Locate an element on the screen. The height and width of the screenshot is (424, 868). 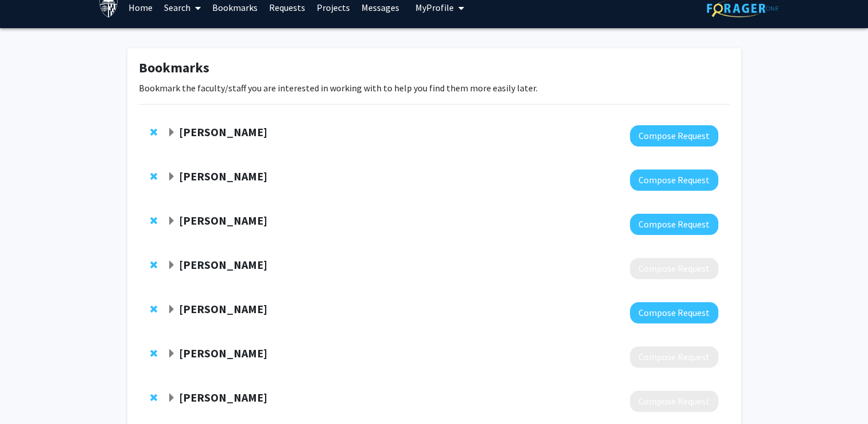
span: Remove Alexander Baras from bookmarks is located at coordinates (154, 309).